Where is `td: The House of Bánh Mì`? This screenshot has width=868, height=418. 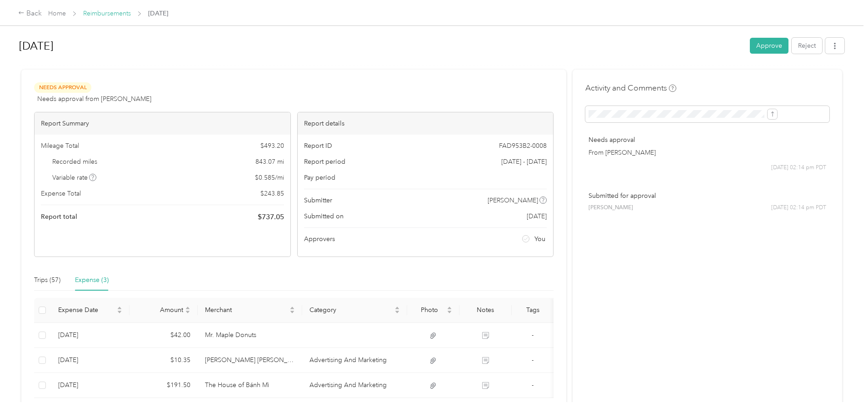
td: The House of Bánh Mì is located at coordinates (250, 385).